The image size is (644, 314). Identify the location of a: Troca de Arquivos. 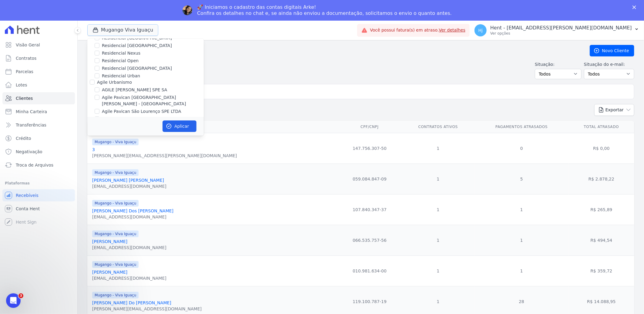
(39, 165).